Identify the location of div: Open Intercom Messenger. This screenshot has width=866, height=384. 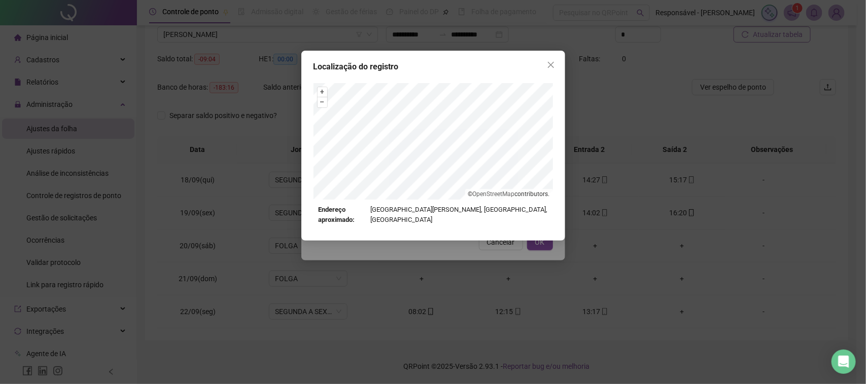
(844, 362).